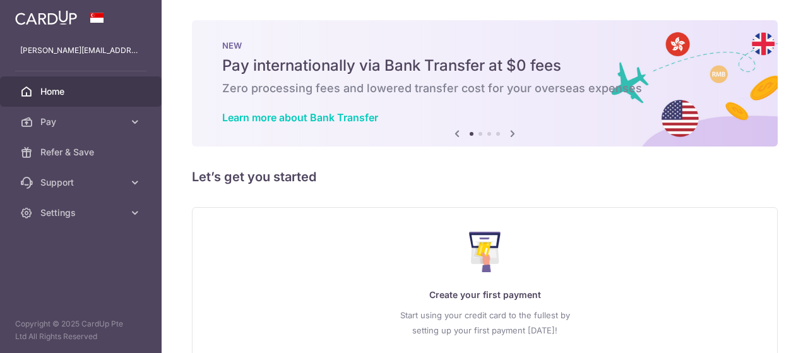 This screenshot has width=808, height=353. What do you see at coordinates (46, 18) in the screenshot?
I see `img: CardUp` at bounding box center [46, 18].